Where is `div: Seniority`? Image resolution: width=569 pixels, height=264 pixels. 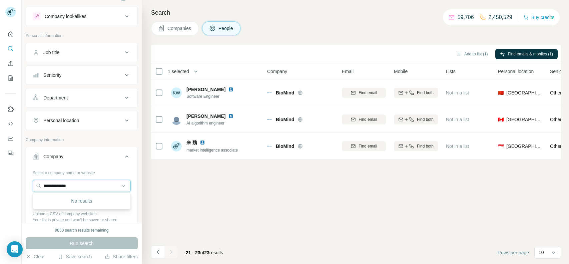
div: Seniority is located at coordinates (52, 75).